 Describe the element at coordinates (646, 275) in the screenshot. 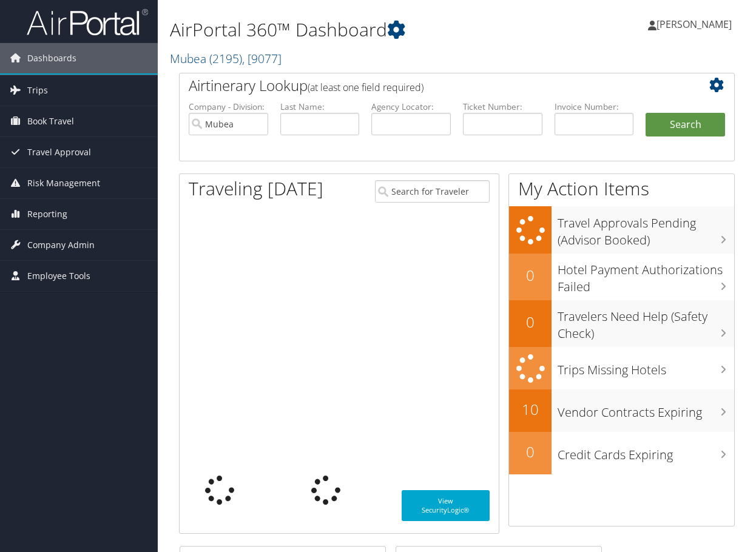

I see `h3: Hotel Payment Authorizations Failed` at that location.